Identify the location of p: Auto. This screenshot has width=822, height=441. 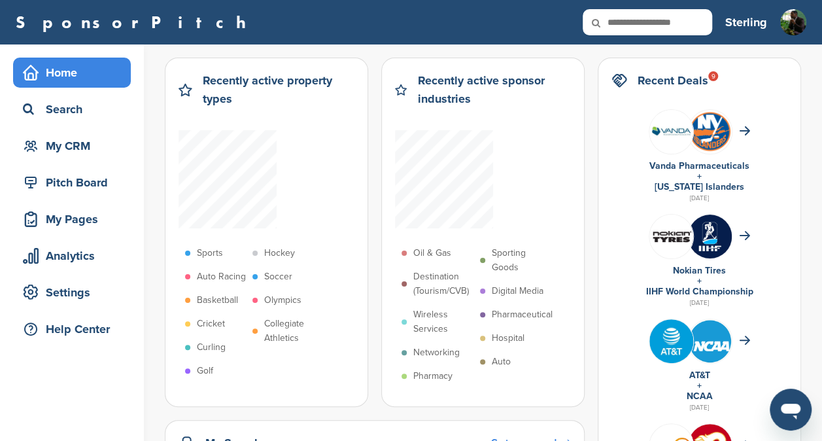
(501, 362).